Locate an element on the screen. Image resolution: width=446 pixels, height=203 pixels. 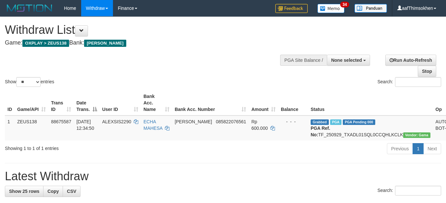
a: Stop is located at coordinates (427, 71).